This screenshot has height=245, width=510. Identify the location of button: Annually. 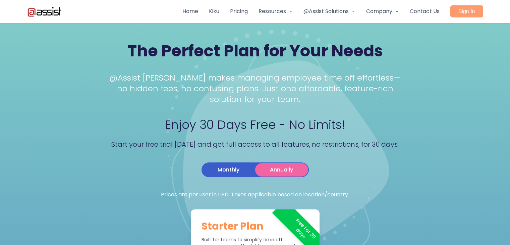
(281, 169).